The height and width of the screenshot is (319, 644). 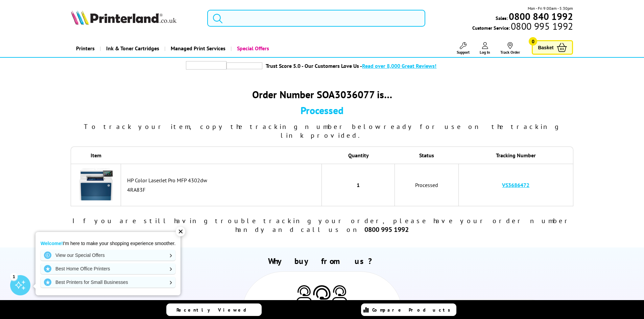 I want to click on span: Customer Service:, so click(x=523, y=27).